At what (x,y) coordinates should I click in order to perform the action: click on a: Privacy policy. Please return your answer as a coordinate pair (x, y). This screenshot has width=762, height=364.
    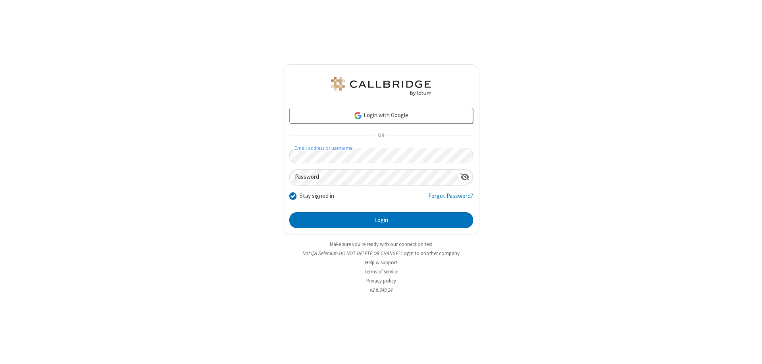
    Looking at the image, I should click on (381, 280).